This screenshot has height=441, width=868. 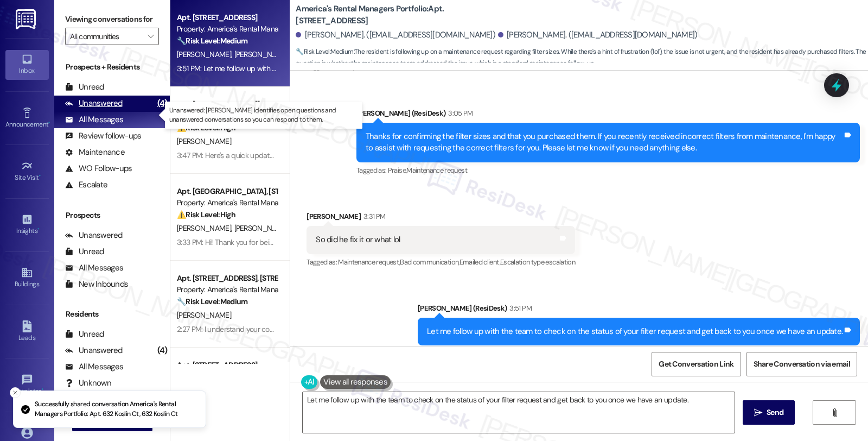 What do you see at coordinates (98, 168) in the screenshot?
I see `div: WO Follow-ups` at bounding box center [98, 168].